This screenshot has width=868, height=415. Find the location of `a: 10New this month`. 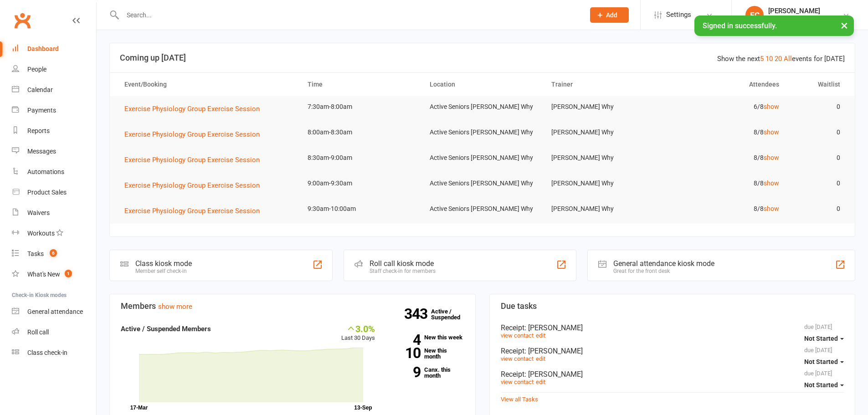

a: 10New this month is located at coordinates (426, 354).